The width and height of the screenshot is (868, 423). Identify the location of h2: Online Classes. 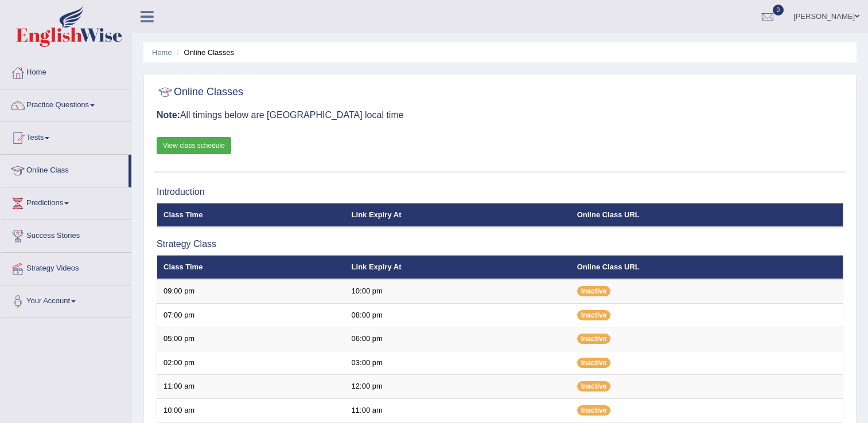
(199, 92).